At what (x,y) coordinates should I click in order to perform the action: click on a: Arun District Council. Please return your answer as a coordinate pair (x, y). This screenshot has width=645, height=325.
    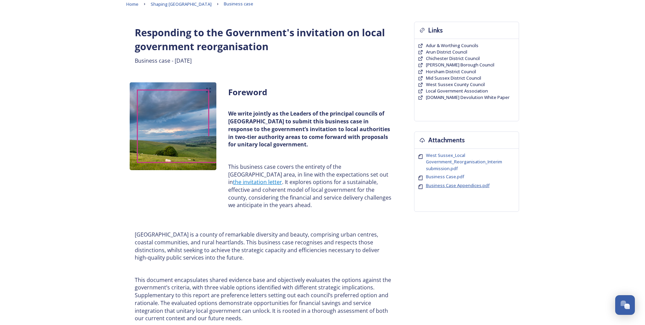
    Looking at the image, I should click on (447, 52).